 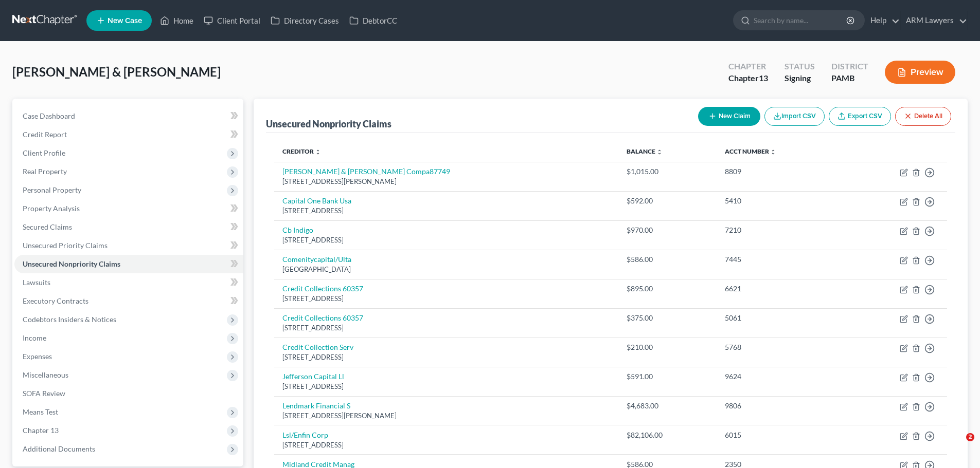 What do you see at coordinates (667, 347) in the screenshot?
I see `div: $210.00` at bounding box center [667, 347].